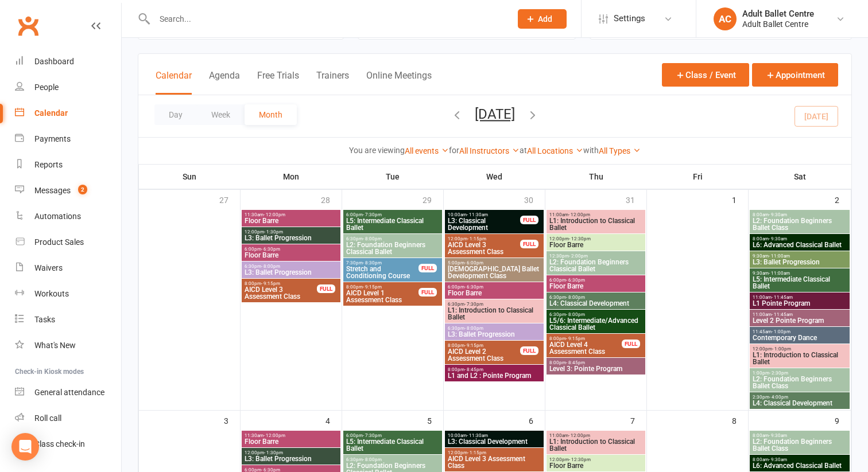  I want to click on span: - 11:30am, so click(477, 435).